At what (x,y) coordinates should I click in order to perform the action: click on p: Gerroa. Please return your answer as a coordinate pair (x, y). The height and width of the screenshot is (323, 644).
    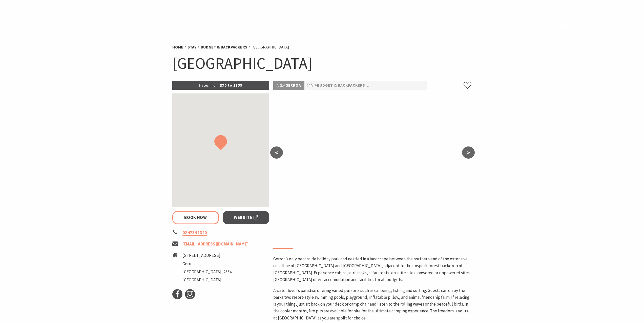
    Looking at the image, I should click on (289, 85).